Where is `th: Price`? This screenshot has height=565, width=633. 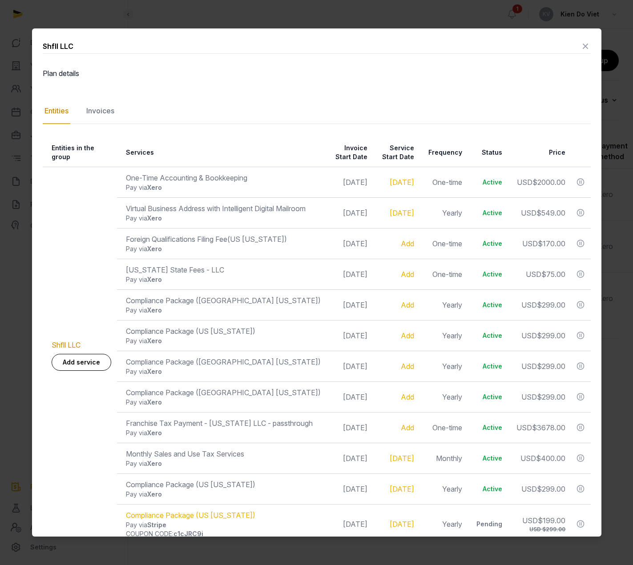
th: Price is located at coordinates (539, 152).